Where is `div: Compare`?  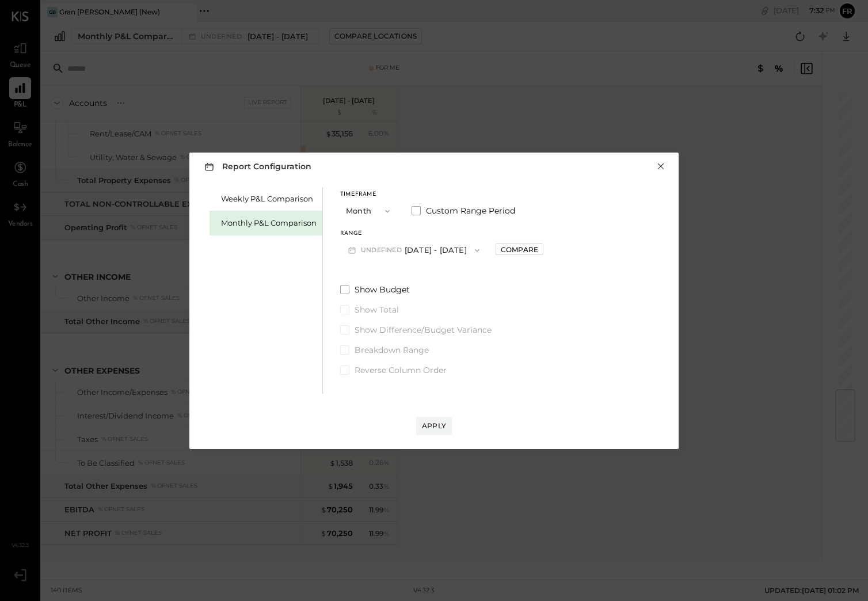 div: Compare is located at coordinates (519, 249).